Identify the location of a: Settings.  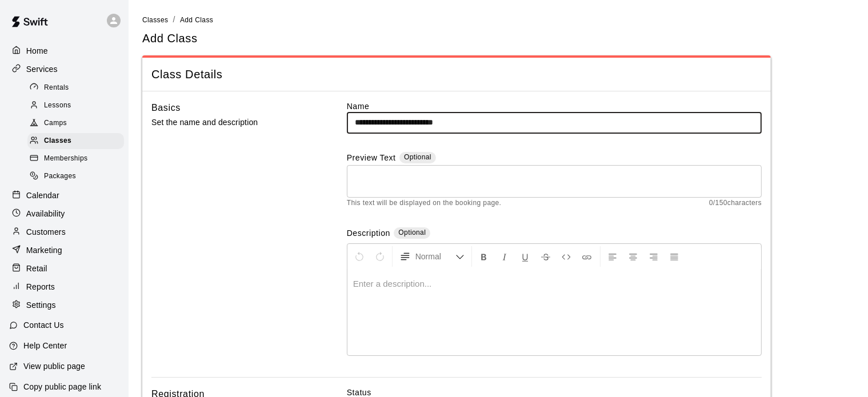
(64, 305).